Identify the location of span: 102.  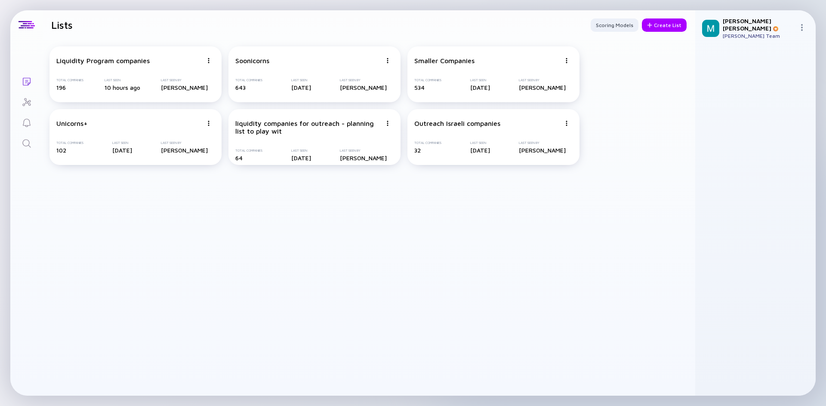
(61, 150).